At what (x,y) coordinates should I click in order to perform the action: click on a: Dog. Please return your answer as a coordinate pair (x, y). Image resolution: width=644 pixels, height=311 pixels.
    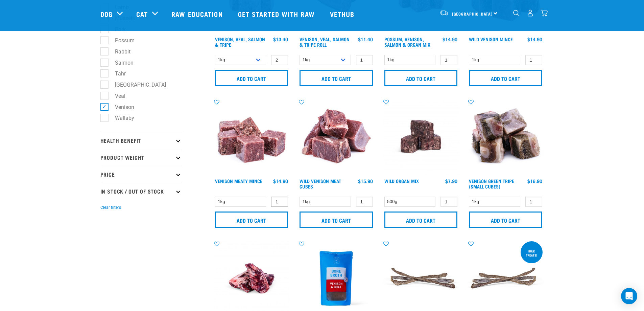
    Looking at the image, I should click on (106, 14).